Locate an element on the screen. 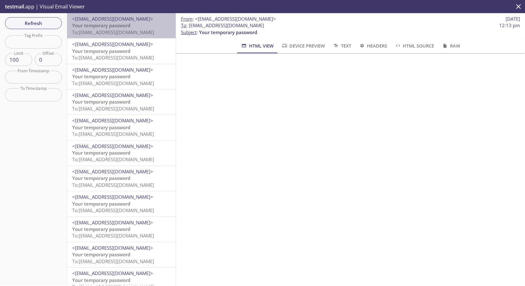  span: Refresh is located at coordinates (33, 23).